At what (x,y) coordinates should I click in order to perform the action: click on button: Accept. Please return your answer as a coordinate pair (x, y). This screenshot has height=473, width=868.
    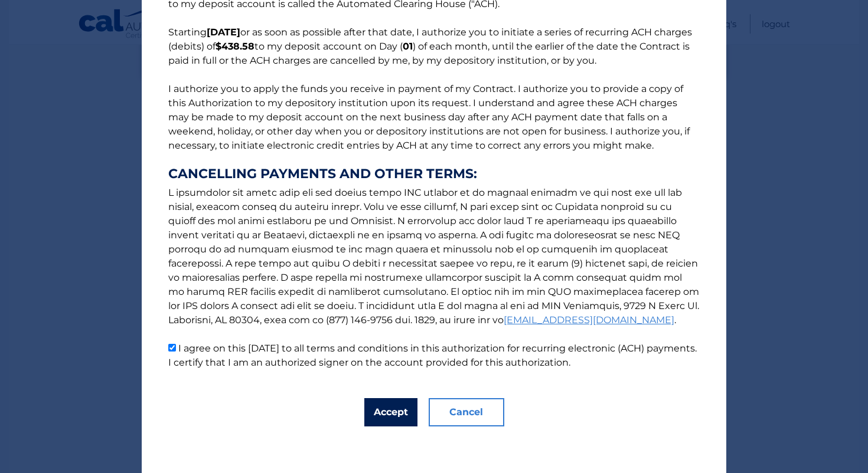
    Looking at the image, I should click on (391, 413).